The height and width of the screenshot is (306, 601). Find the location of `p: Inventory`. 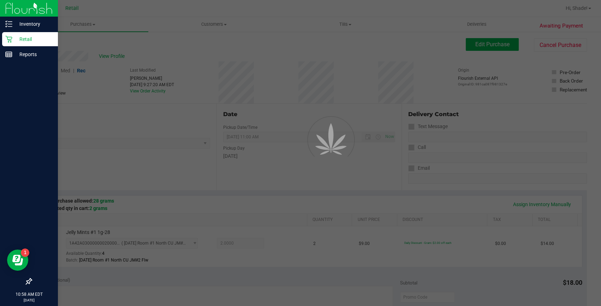

p: Inventory is located at coordinates (34, 24).